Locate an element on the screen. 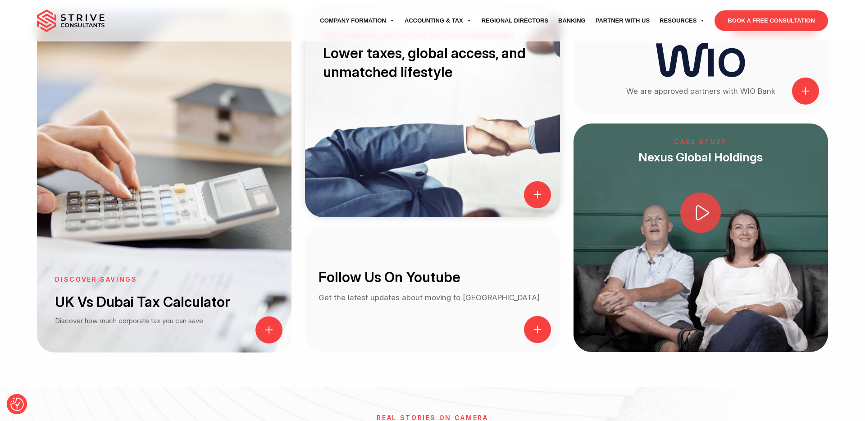 The image size is (865, 421). a: discover savings UK Vs Dubai Tax Calculator Discover how much corporate tax you can save is located at coordinates (164, 181).